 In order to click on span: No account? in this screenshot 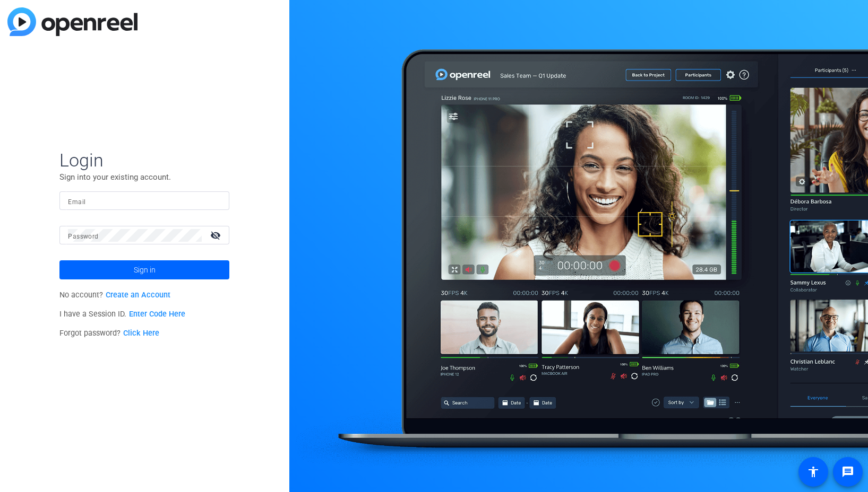, I will do `click(115, 295)`.